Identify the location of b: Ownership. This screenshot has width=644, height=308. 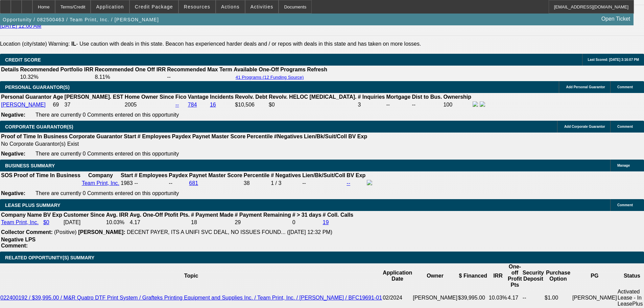
(457, 97).